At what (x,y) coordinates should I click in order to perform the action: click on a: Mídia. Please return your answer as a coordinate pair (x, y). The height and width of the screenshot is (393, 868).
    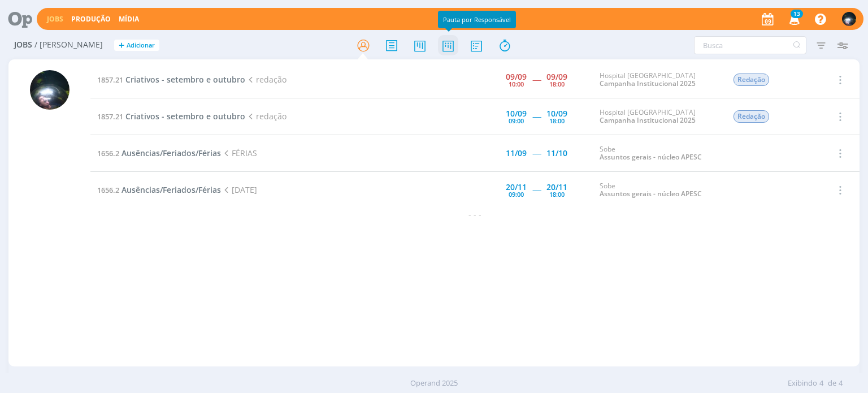
    Looking at the image, I should click on (129, 19).